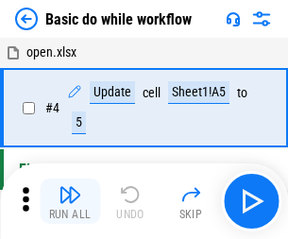  What do you see at coordinates (233, 19) in the screenshot?
I see `img: Support` at bounding box center [233, 19].